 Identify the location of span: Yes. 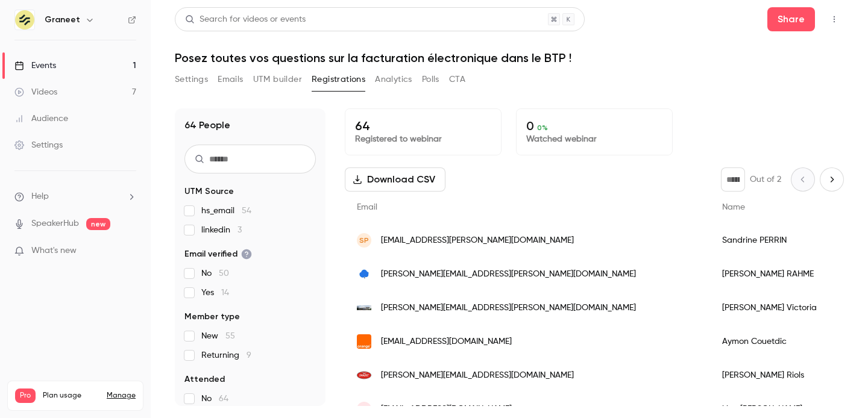
(215, 293).